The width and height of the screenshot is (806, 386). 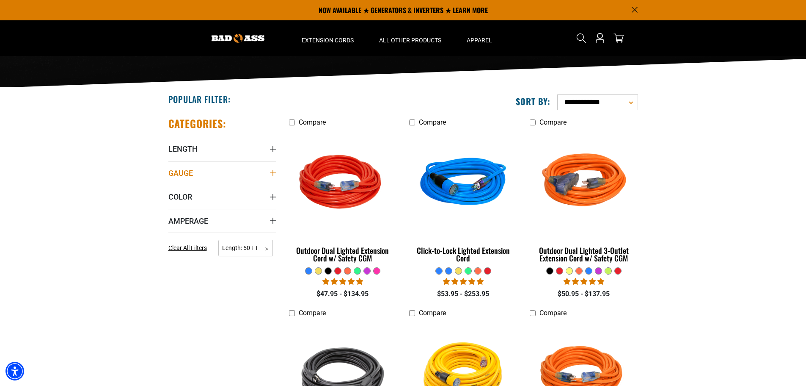 I want to click on span: Gauge, so click(x=181, y=173).